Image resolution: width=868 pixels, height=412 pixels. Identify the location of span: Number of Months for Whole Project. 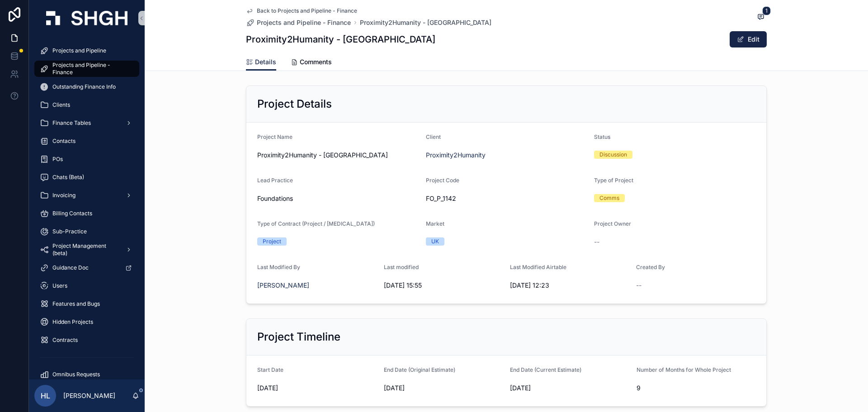
(683, 369).